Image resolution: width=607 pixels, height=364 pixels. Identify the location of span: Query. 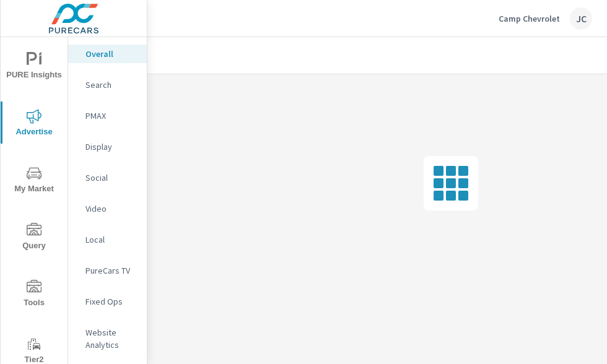
(34, 238).